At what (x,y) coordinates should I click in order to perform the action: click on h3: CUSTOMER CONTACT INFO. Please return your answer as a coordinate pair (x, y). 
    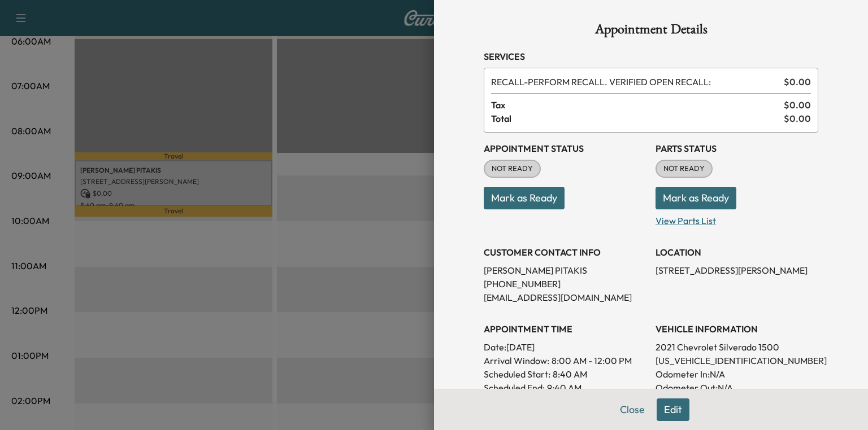
    Looking at the image, I should click on (565, 253).